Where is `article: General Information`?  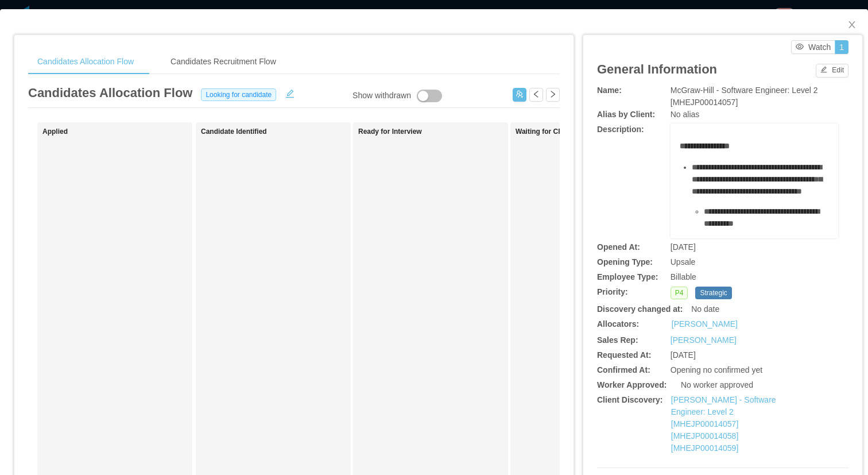
article: General Information is located at coordinates (657, 69).